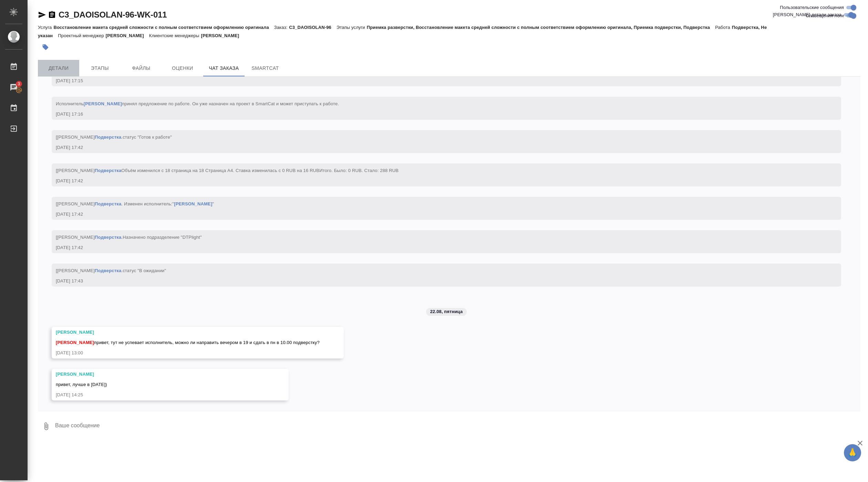 This screenshot has height=482, width=868. I want to click on button: Добавить тэг, so click(46, 48).